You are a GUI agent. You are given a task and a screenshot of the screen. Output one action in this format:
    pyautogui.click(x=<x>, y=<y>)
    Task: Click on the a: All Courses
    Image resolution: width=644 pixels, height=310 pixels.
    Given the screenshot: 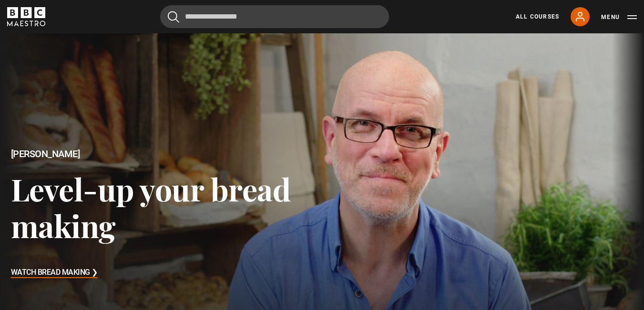 What is the action you would take?
    pyautogui.click(x=537, y=17)
    